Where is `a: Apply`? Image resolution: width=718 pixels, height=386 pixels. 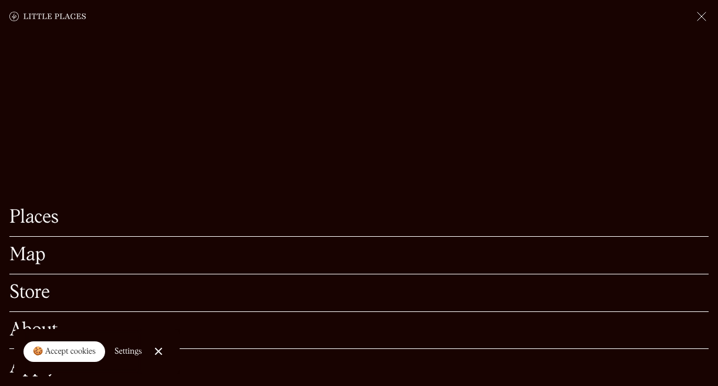
a: Apply is located at coordinates (359, 367).